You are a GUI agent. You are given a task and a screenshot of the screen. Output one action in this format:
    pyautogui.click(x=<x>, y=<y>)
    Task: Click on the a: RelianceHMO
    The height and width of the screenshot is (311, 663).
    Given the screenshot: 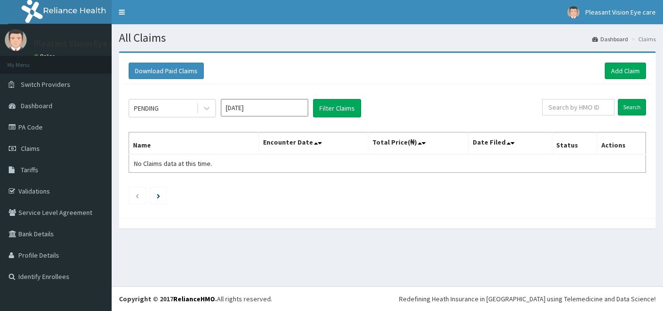 What is the action you would take?
    pyautogui.click(x=194, y=299)
    